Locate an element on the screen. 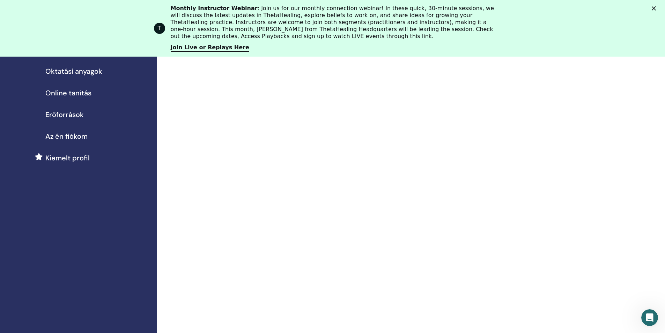 The height and width of the screenshot is (333, 665). a: Join Live or Replays Here is located at coordinates (210, 48).